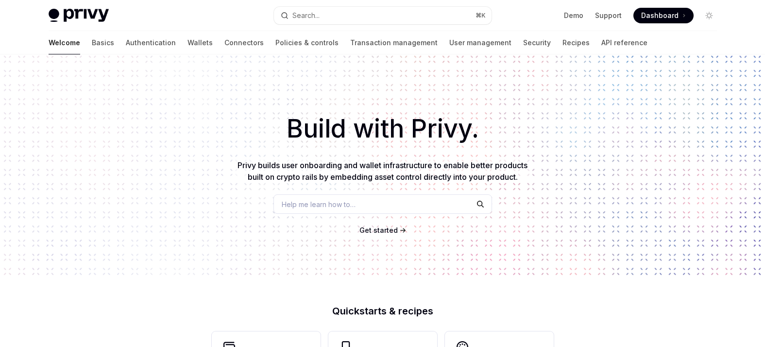  I want to click on a: Support, so click(608, 16).